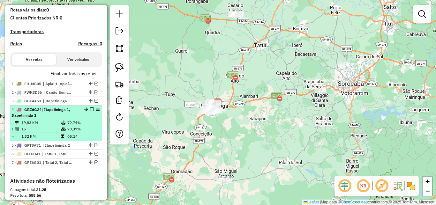  Describe the element at coordinates (233, 76) in the screenshot. I see `img: Pedágio Tatuí` at that location.